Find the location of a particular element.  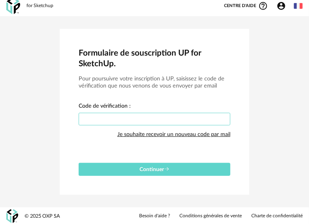

a: Charte de confidentialité is located at coordinates (277, 216).